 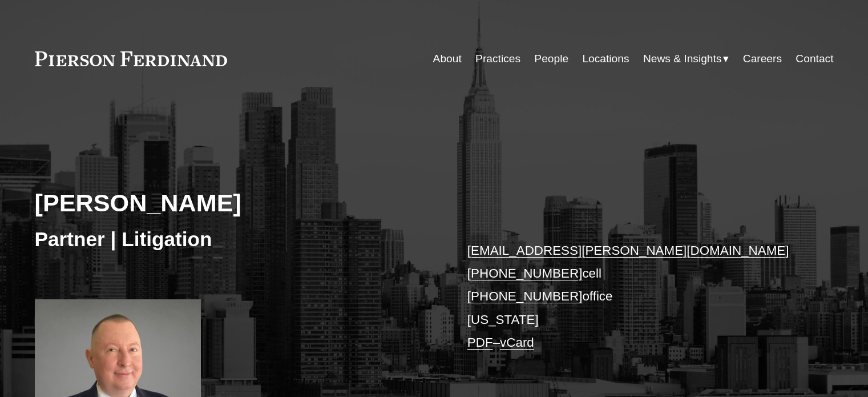 What do you see at coordinates (498, 59) in the screenshot?
I see `a: Practices` at bounding box center [498, 59].